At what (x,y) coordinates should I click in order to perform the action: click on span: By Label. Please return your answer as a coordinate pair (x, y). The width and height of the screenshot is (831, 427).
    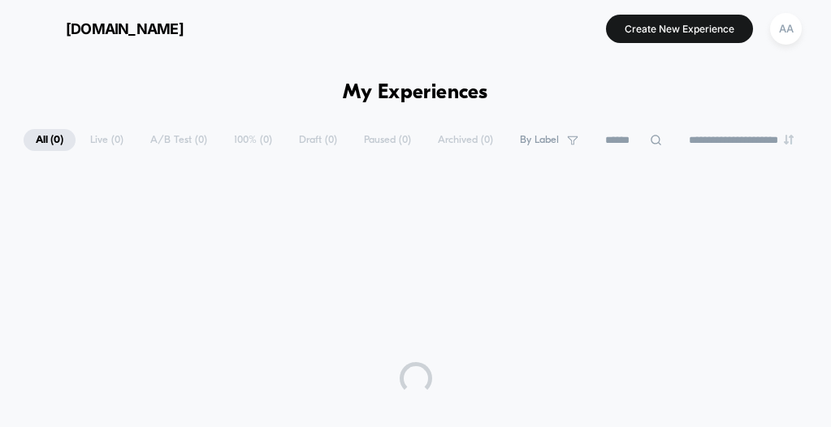
    Looking at the image, I should click on (539, 140).